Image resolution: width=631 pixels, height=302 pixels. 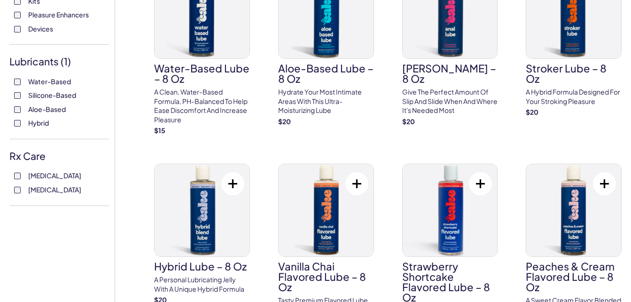 I want to click on p: A hybrid formula designed for your stroking pleasure, so click(x=574, y=96).